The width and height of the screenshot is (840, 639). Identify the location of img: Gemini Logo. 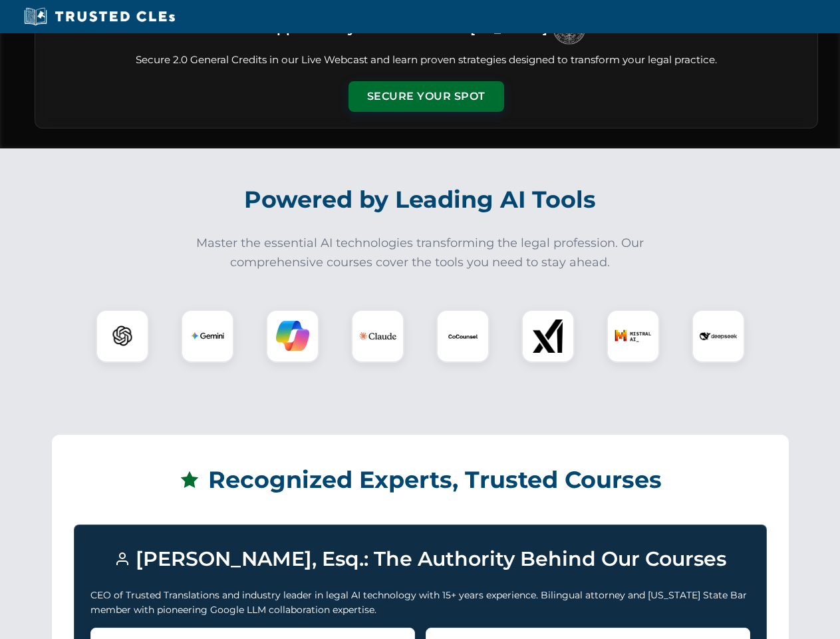
(207, 336).